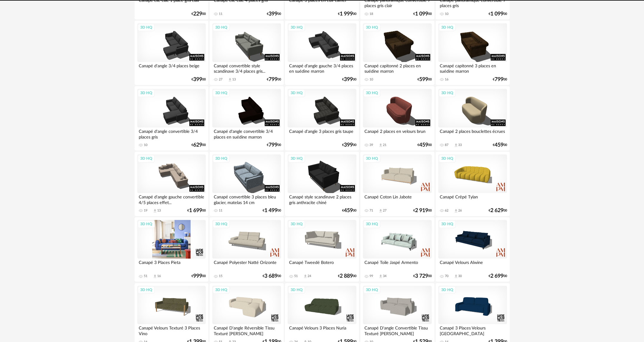  I want to click on div: 18, so click(371, 14).